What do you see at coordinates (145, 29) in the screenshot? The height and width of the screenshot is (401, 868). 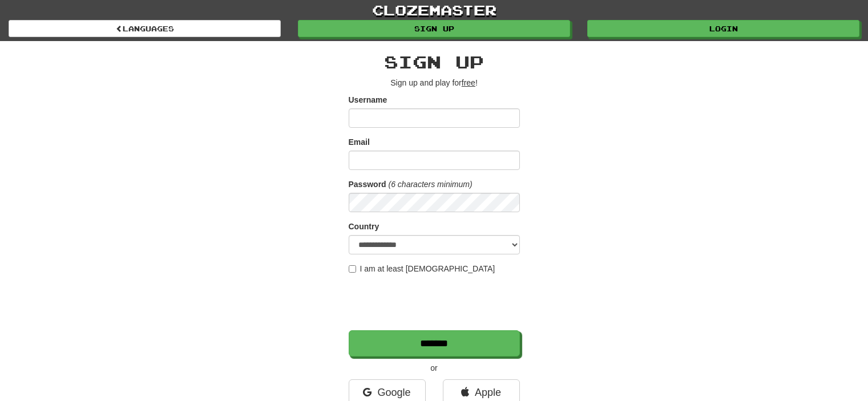 I see `a: Languages` at bounding box center [145, 29].